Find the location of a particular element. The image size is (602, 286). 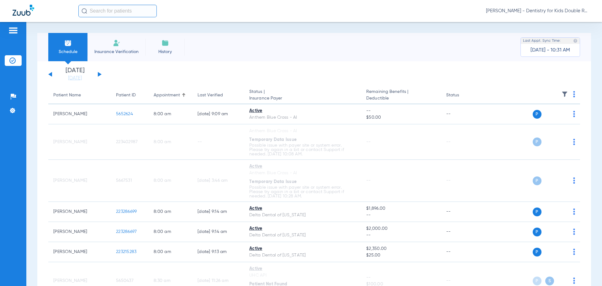

div: Chat Widget is located at coordinates (587, 271).